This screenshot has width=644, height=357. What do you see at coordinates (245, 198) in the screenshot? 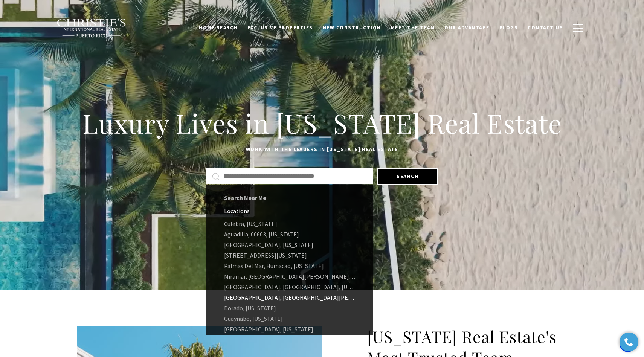
I see `a: Search Near Me` at bounding box center [245, 198].